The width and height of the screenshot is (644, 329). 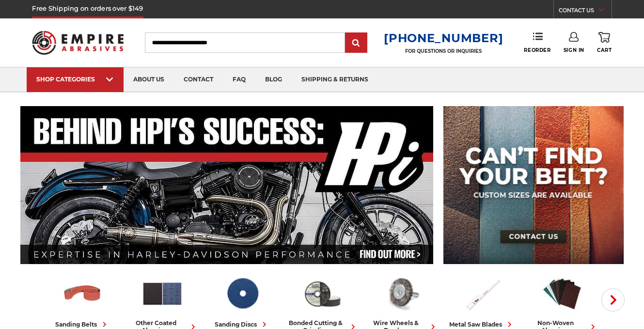 What do you see at coordinates (198, 80) in the screenshot?
I see `a: contact` at bounding box center [198, 80].